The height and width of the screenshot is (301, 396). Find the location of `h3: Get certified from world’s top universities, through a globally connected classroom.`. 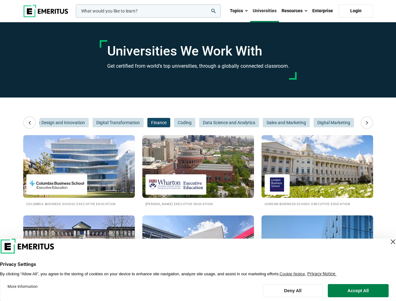

h3: Get certified from world’s top universities, through a globally connected classroom. is located at coordinates (198, 66).